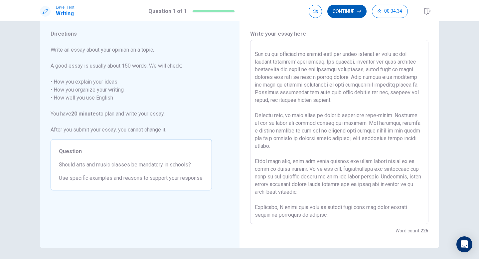 This screenshot has width=479, height=259. I want to click on span: Write an essay about your opinion on a topic. A good essay is usually about 150 words. We will ch..., so click(131, 90).